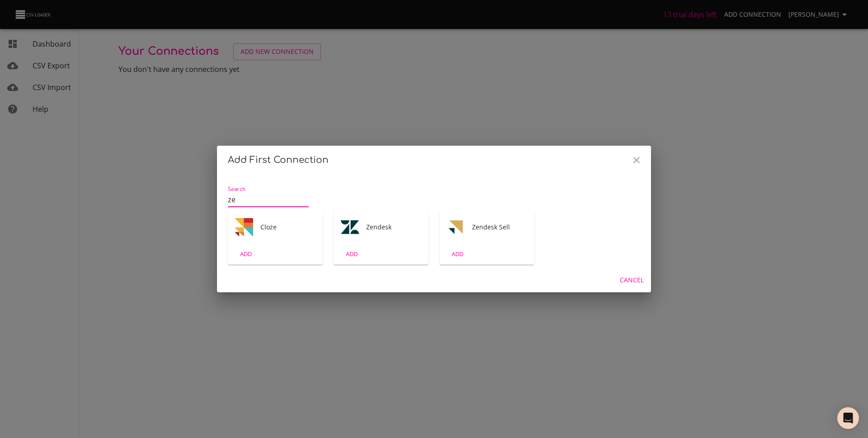 This screenshot has height=438, width=868. What do you see at coordinates (244, 227) in the screenshot?
I see `img: Cloze` at bounding box center [244, 227].